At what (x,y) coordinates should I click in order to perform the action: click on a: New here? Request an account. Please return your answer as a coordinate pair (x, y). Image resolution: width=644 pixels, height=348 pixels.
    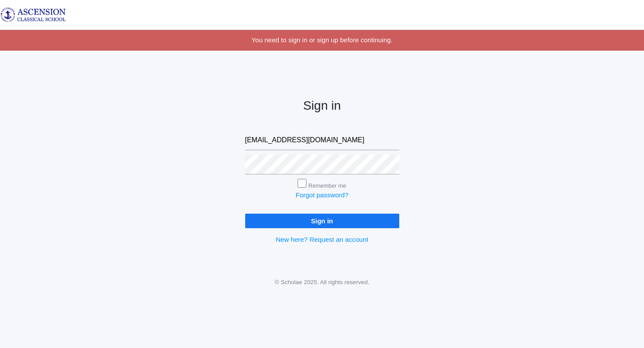
    Looking at the image, I should click on (322, 239).